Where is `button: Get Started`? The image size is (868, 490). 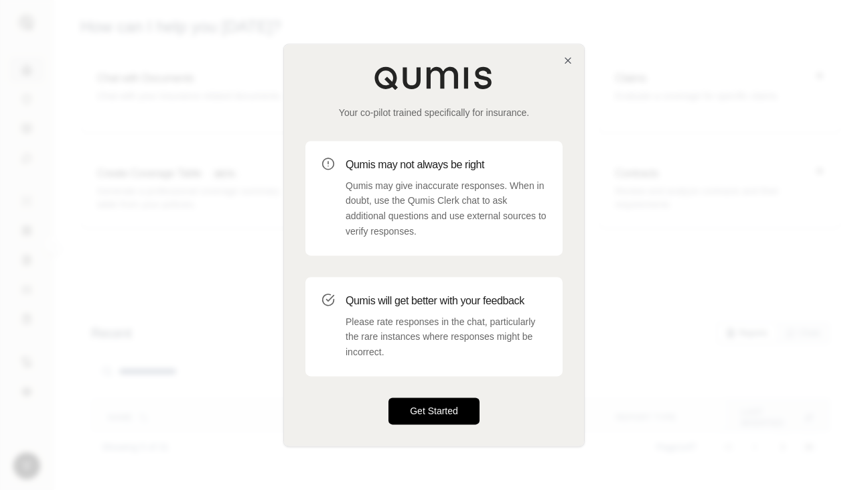
button: Get Started is located at coordinates (434, 411).